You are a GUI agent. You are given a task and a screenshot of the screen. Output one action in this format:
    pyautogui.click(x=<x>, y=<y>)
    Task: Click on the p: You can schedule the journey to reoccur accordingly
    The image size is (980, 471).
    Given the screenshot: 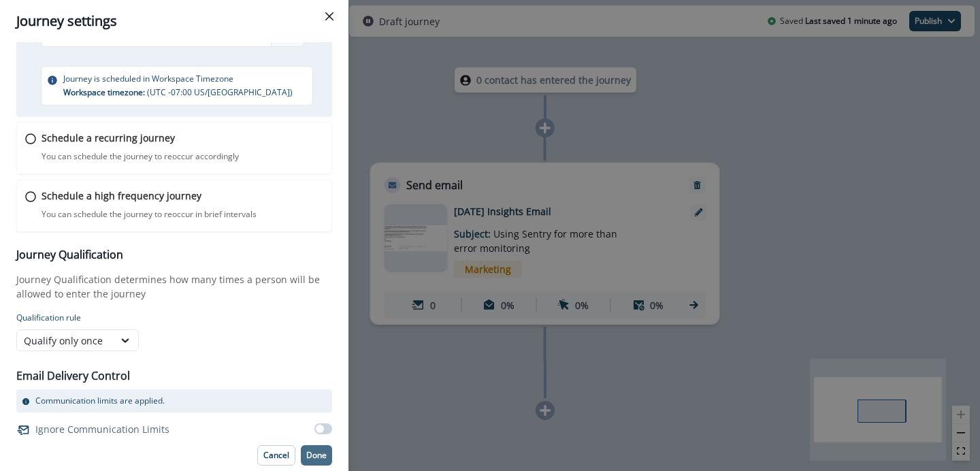 What is the action you would take?
    pyautogui.click(x=140, y=157)
    